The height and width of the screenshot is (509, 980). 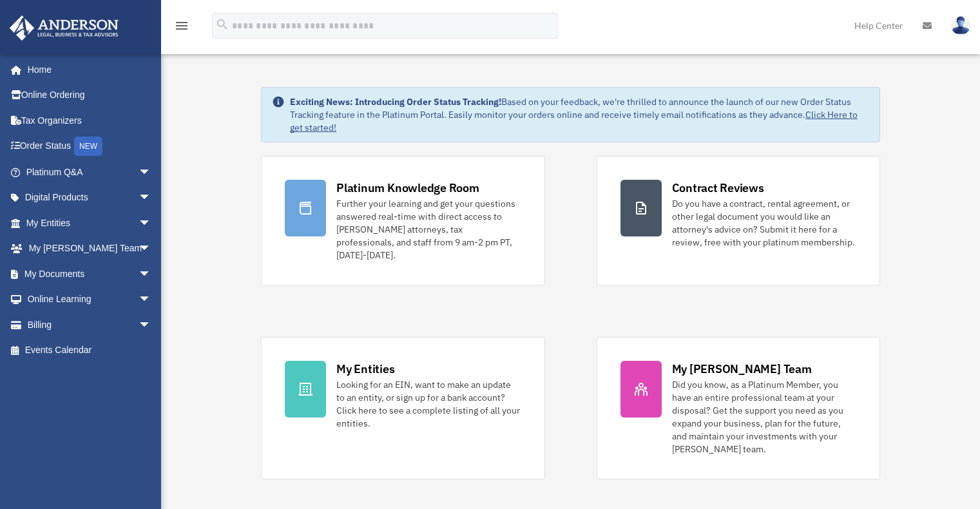 What do you see at coordinates (181, 26) in the screenshot?
I see `i: menu` at bounding box center [181, 26].